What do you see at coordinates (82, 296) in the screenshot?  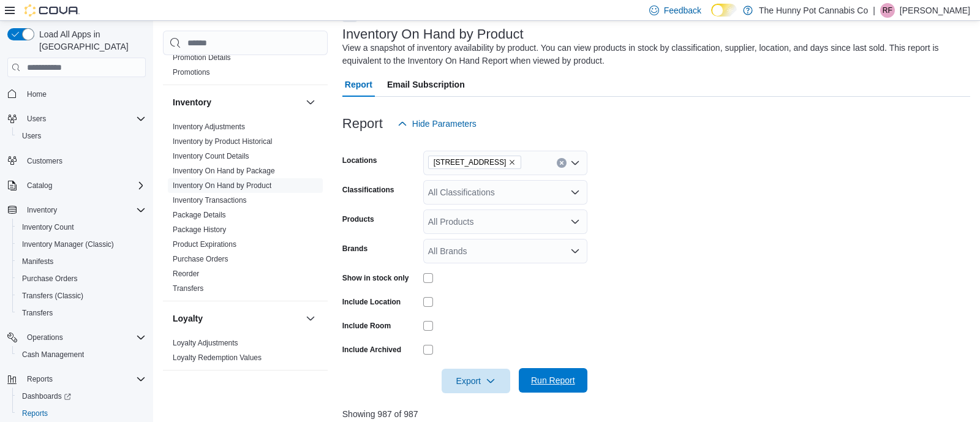 I see `button: Transfers (Classic)` at bounding box center [82, 296].